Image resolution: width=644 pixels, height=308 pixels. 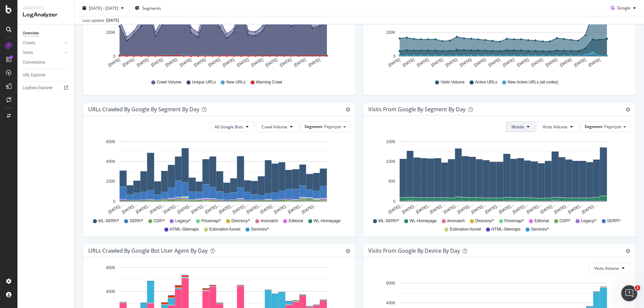 What do you see at coordinates (532, 82) in the screenshot?
I see `span: New Active URLs (all codes)` at bounding box center [532, 82].